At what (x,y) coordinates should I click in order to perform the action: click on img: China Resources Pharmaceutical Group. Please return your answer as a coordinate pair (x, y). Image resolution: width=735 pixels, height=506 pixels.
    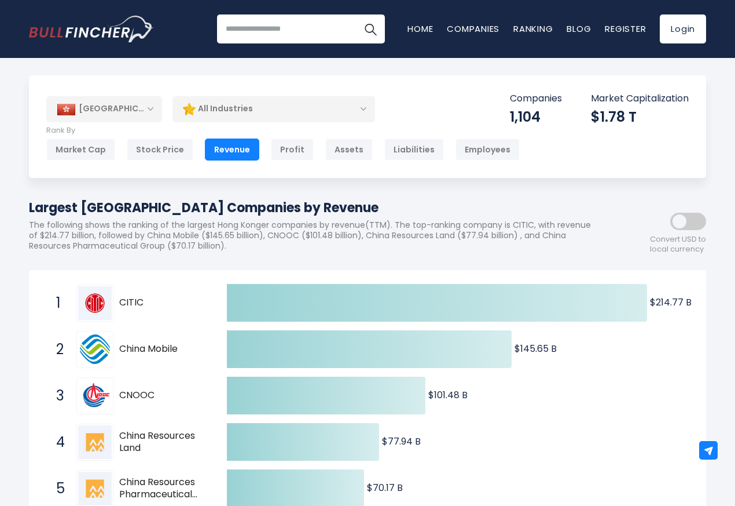
    Looking at the image, I should click on (95, 488).